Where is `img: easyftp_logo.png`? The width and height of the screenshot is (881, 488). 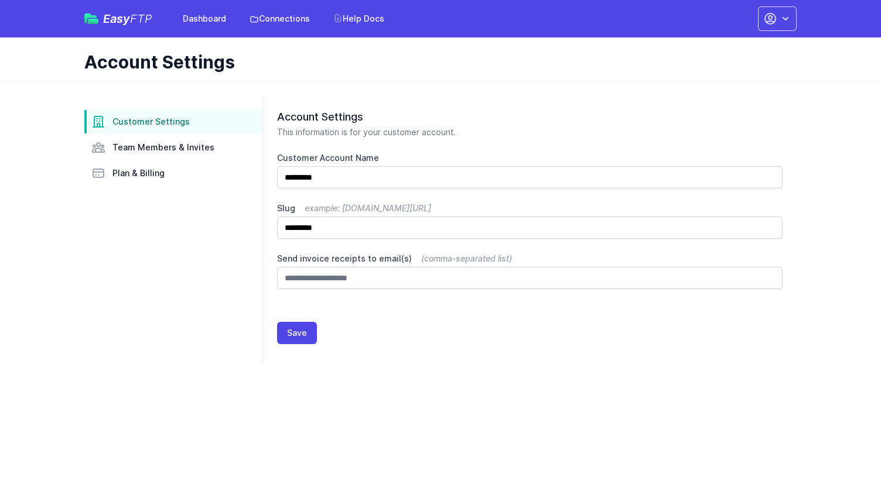
img: easyftp_logo.png is located at coordinates (91, 19).